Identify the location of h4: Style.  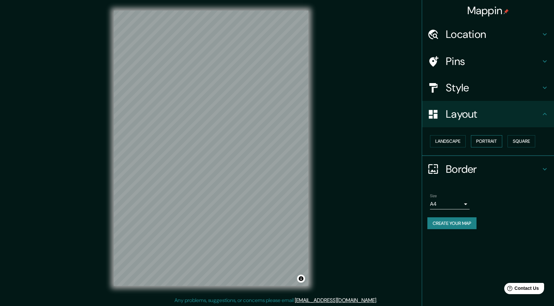
(494, 88).